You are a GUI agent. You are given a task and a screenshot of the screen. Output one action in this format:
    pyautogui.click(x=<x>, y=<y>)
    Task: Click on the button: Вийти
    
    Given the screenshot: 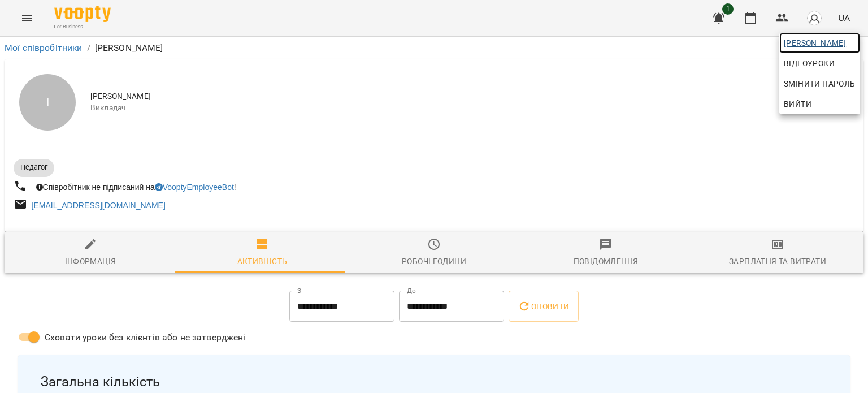 What is the action you would take?
    pyautogui.click(x=820, y=104)
    